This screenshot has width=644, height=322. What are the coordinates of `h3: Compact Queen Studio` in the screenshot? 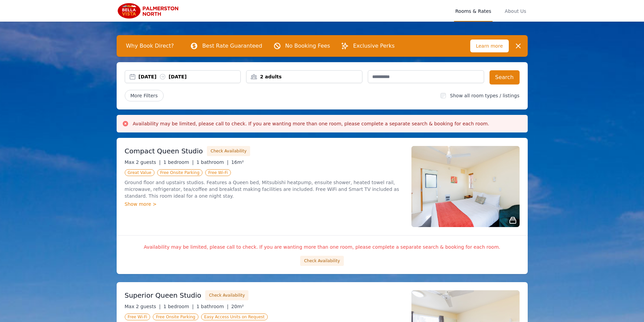 It's located at (164, 151).